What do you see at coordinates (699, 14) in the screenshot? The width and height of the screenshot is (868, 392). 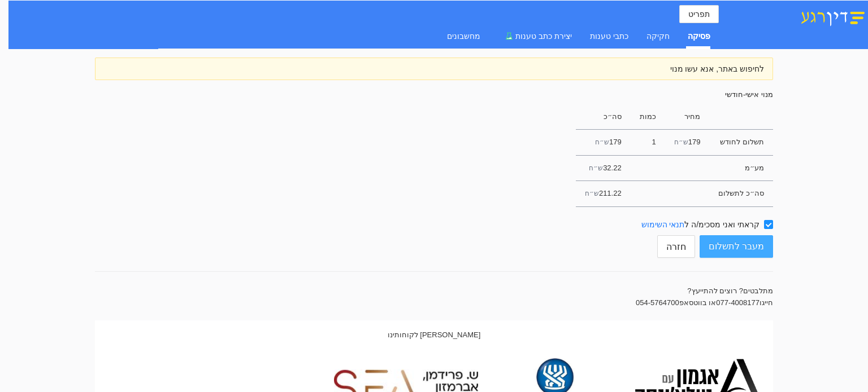 I see `button: תפריט` at bounding box center [699, 14].